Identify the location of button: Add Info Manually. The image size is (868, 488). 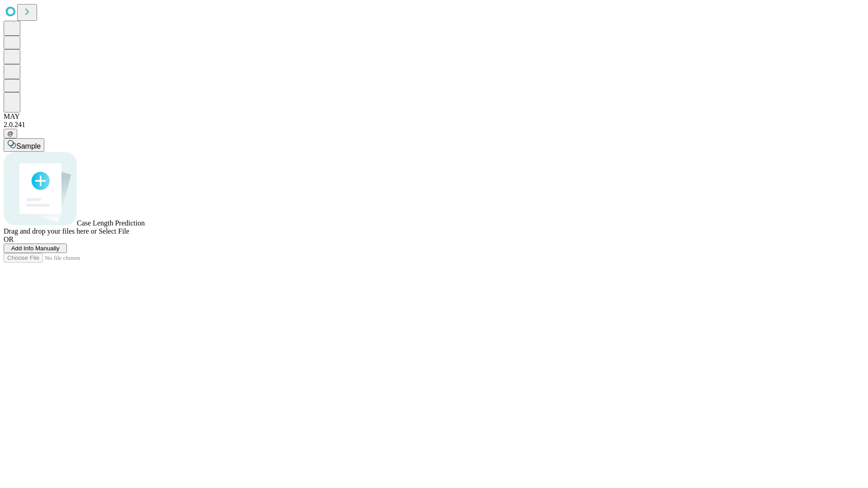
(35, 248).